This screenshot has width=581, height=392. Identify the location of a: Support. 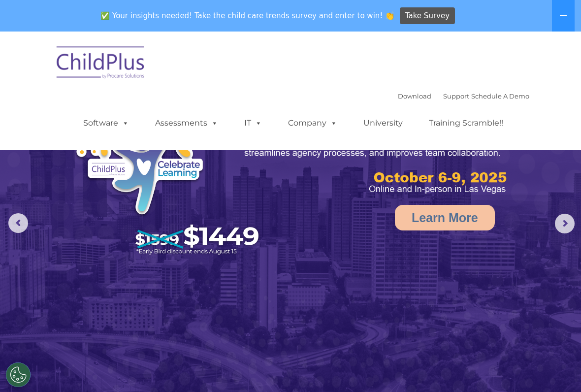
(456, 96).